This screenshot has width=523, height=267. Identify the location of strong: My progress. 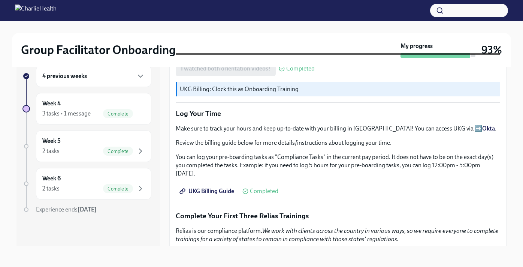
(416, 46).